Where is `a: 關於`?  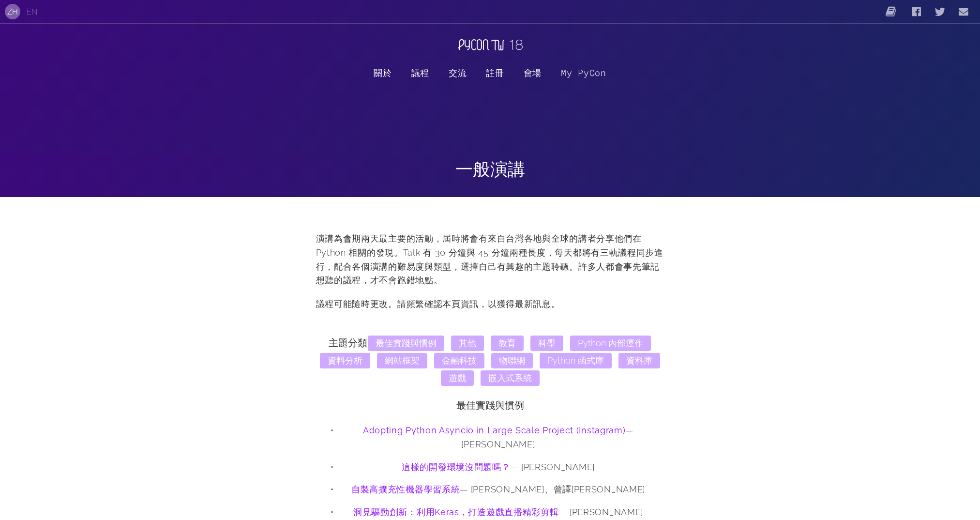
a: 關於 is located at coordinates (382, 72).